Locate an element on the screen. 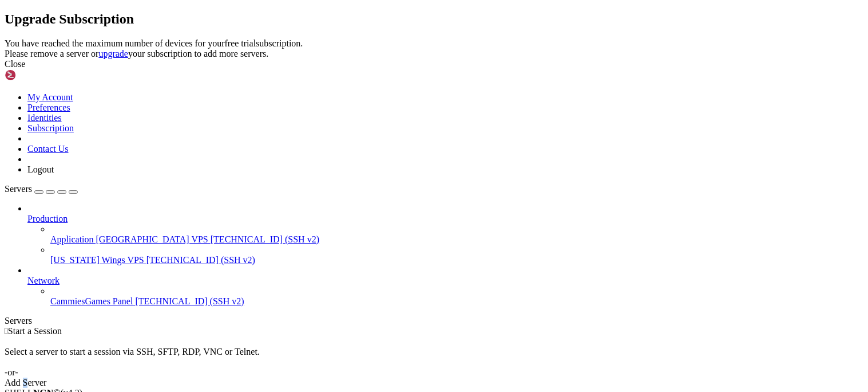  a: Logout is located at coordinates (41, 169).